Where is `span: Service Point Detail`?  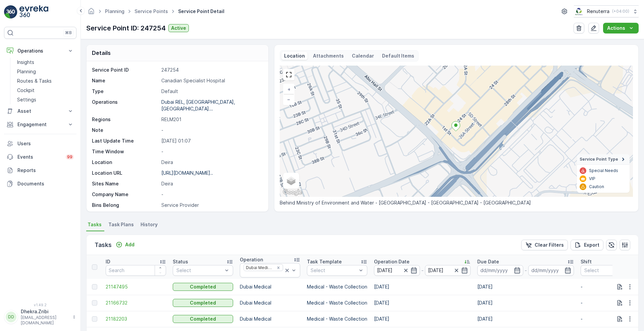 span: Service Point Detail is located at coordinates (202, 11).